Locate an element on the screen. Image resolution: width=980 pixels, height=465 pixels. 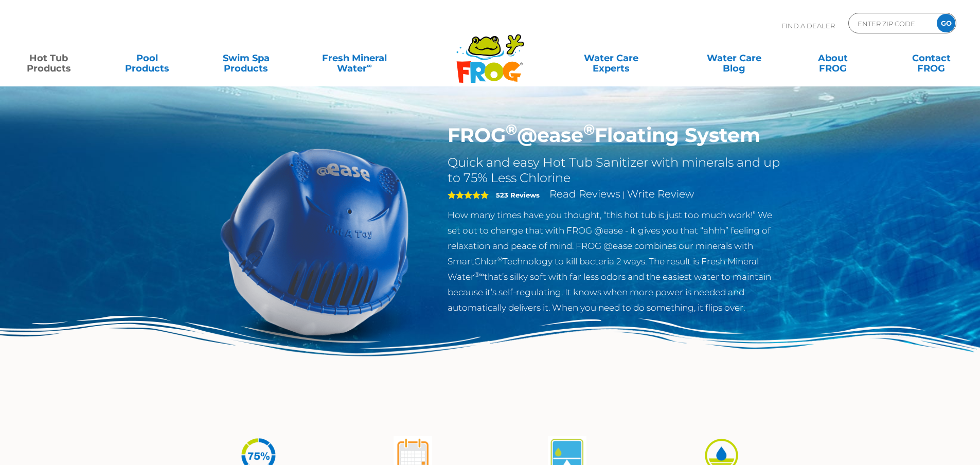
a: Water CareBlog is located at coordinates (733, 58).